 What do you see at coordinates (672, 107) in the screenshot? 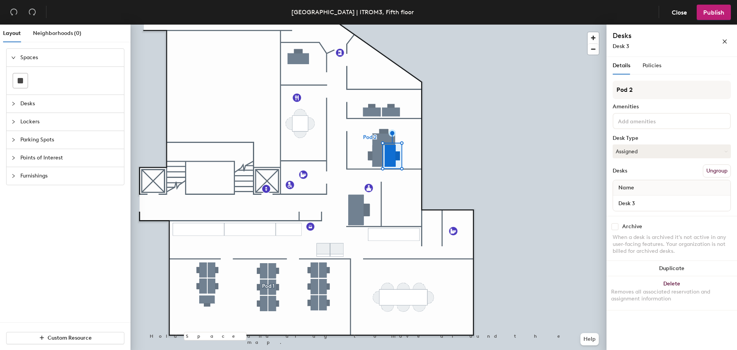
I see `div: Amenities` at bounding box center [672, 107].